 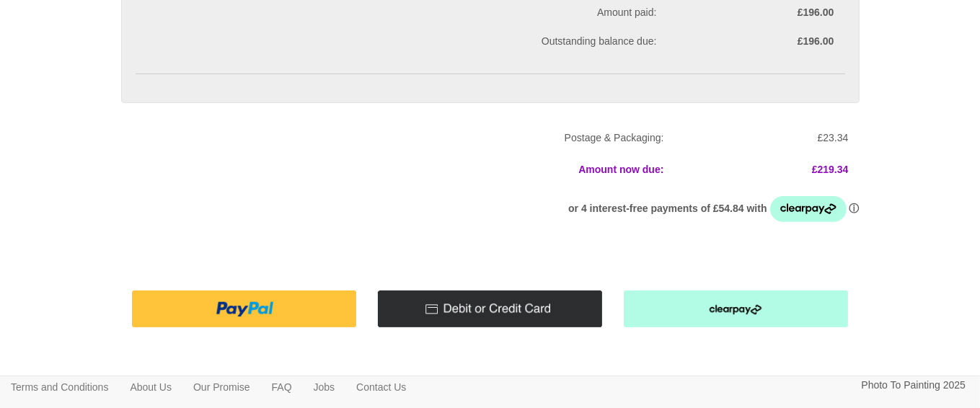 I want to click on img: Pay with PayPal, so click(x=244, y=309).